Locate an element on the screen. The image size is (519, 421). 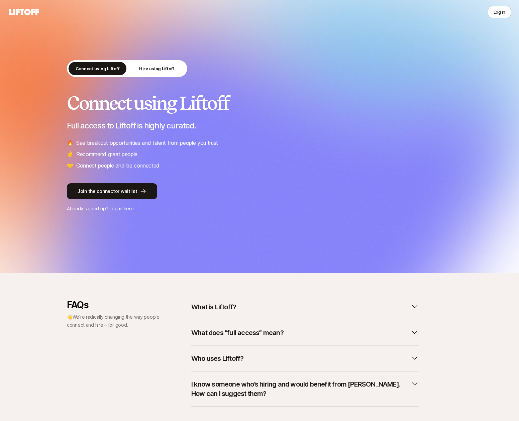
p: FAQs is located at coordinates (114, 305).